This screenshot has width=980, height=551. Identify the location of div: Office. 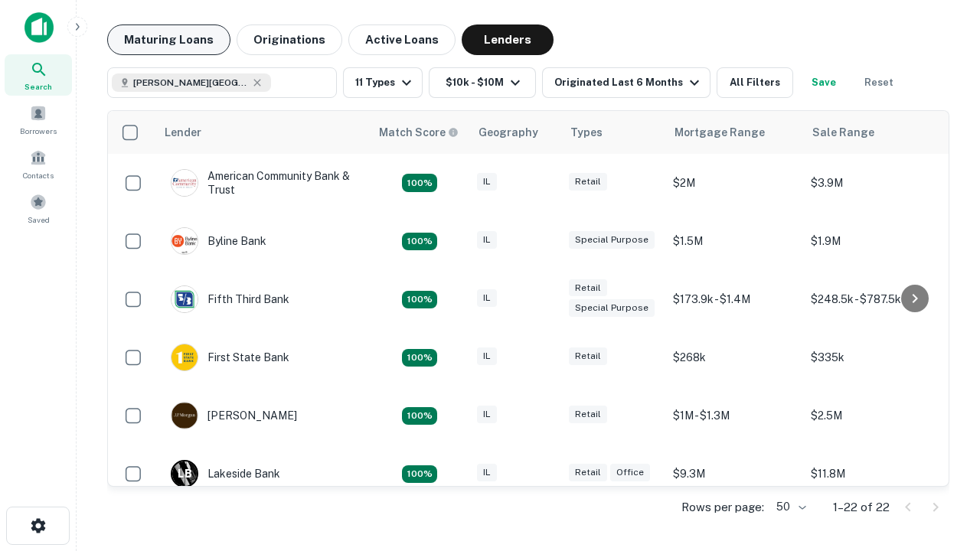
(630, 473).